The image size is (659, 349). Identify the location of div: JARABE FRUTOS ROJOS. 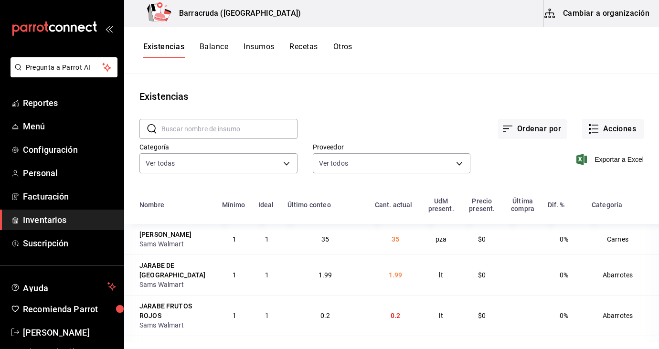
(175, 311).